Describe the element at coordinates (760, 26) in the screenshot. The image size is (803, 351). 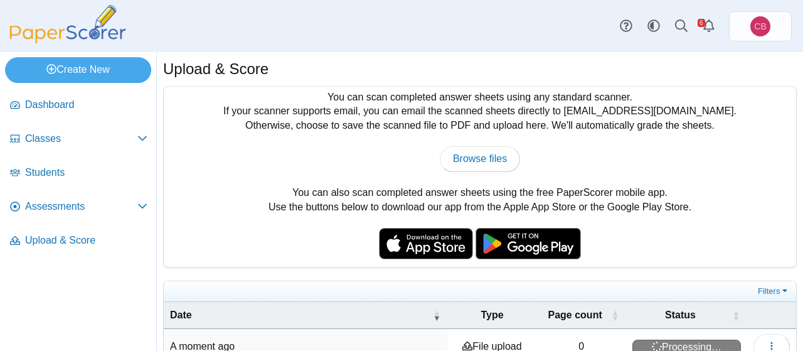
I see `span: Canisius Biology` at that location.